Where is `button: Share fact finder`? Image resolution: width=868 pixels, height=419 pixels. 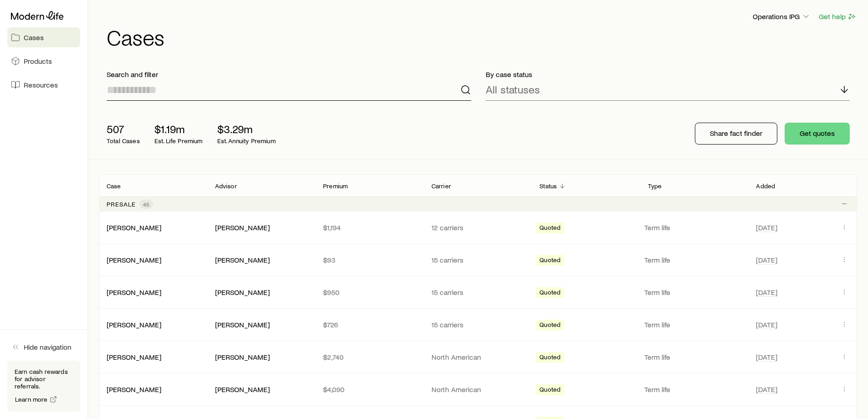
button: Share fact finder is located at coordinates (736, 133).